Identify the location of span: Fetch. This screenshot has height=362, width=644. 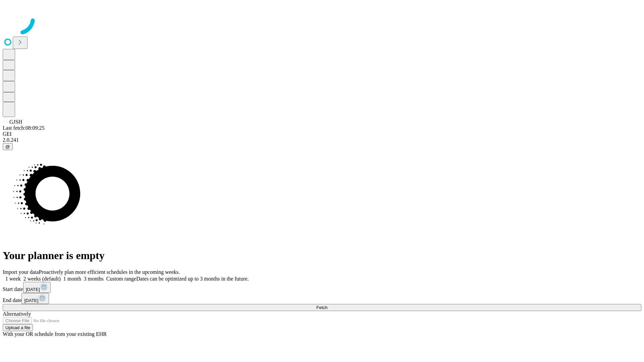
(322, 308).